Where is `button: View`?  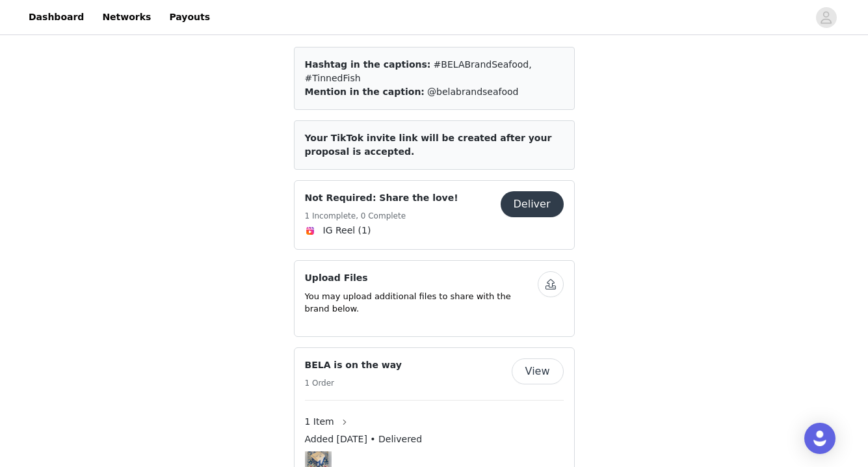 button: View is located at coordinates (538, 372).